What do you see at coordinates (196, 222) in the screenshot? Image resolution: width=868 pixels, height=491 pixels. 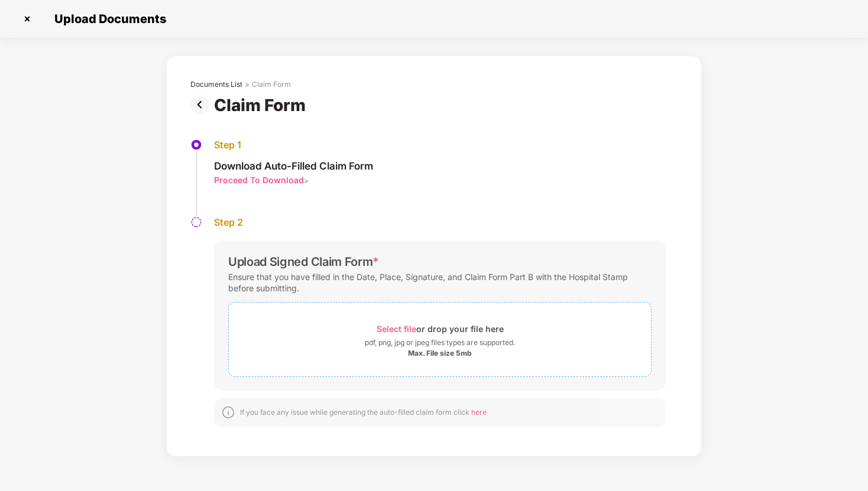 I see `img: svg+xml;base64,PHN2ZyBpZD0iU3RlcC1QZW5kaW5nLTMyeDMyIiB4bWxucz0iaHR0cDovL3d3dy53My5vcmcvMjAwMC9zdm...` at bounding box center [196, 222].